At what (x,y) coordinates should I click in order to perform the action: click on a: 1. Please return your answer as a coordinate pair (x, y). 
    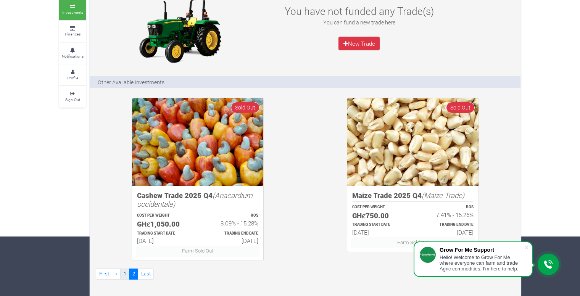
    Looking at the image, I should click on (125, 274).